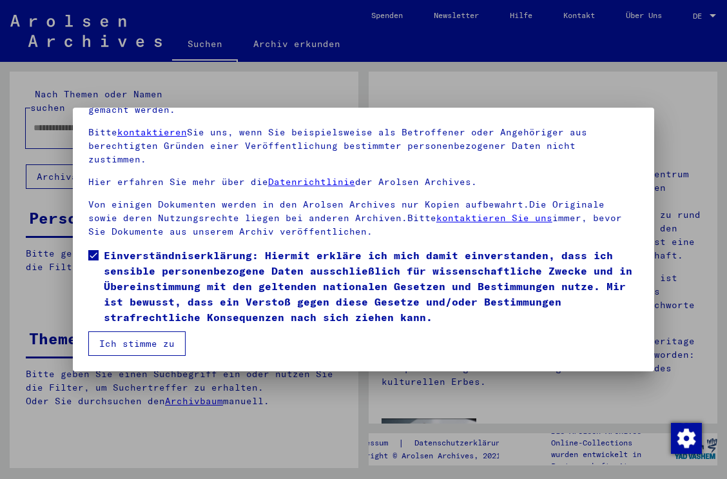 The width and height of the screenshot is (727, 479). Describe the element at coordinates (311, 182) in the screenshot. I see `a: Datenrichtlinie` at that location.